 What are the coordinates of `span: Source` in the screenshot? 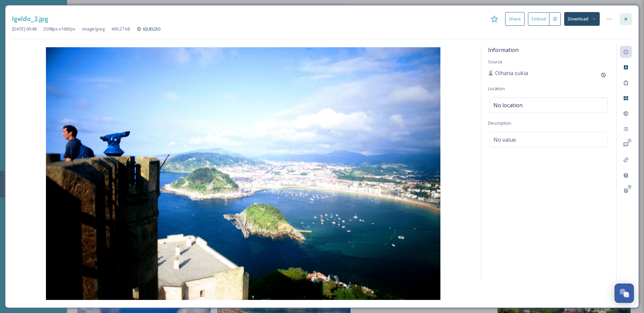 It's located at (495, 62).